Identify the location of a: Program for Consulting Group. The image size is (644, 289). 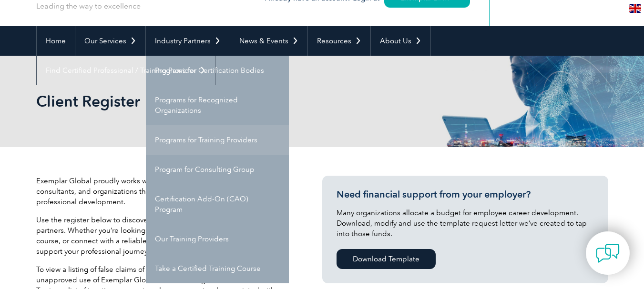
(218, 169).